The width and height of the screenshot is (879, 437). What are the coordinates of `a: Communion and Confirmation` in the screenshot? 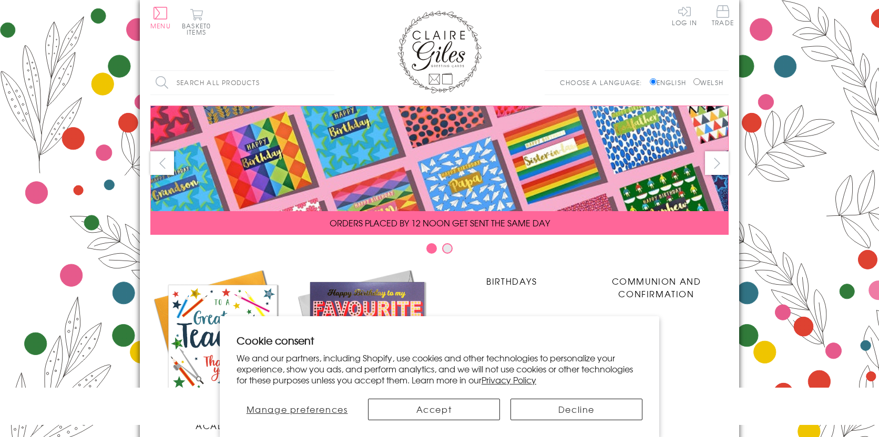 It's located at (656, 283).